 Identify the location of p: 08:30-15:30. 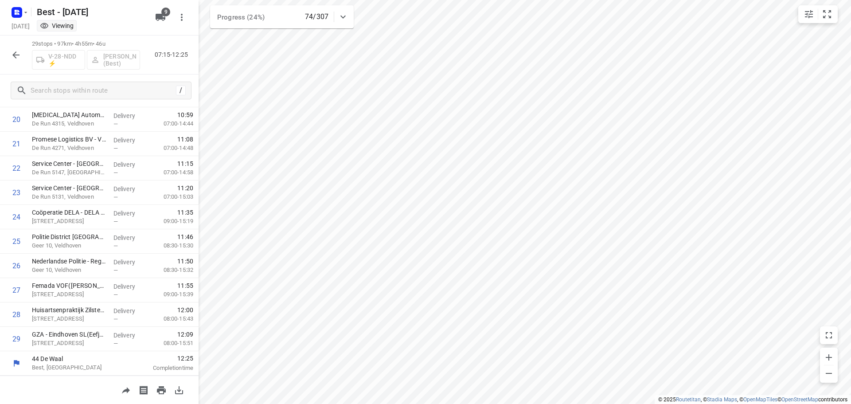
(171, 246).